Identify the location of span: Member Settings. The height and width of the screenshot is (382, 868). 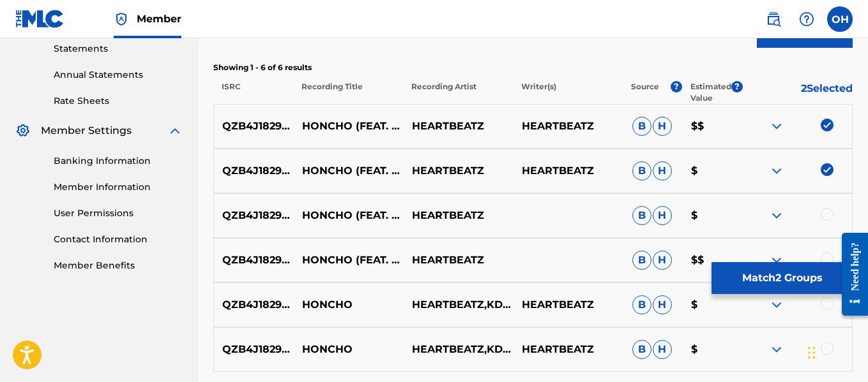
(86, 131).